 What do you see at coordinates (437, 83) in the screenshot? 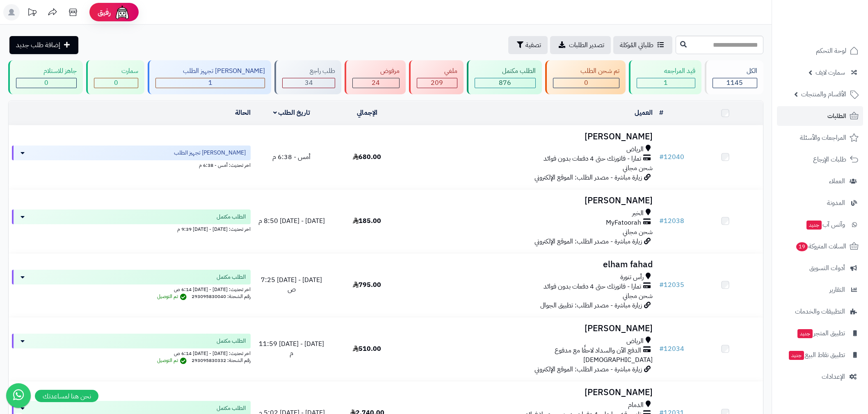
I see `span: 209` at bounding box center [437, 83].